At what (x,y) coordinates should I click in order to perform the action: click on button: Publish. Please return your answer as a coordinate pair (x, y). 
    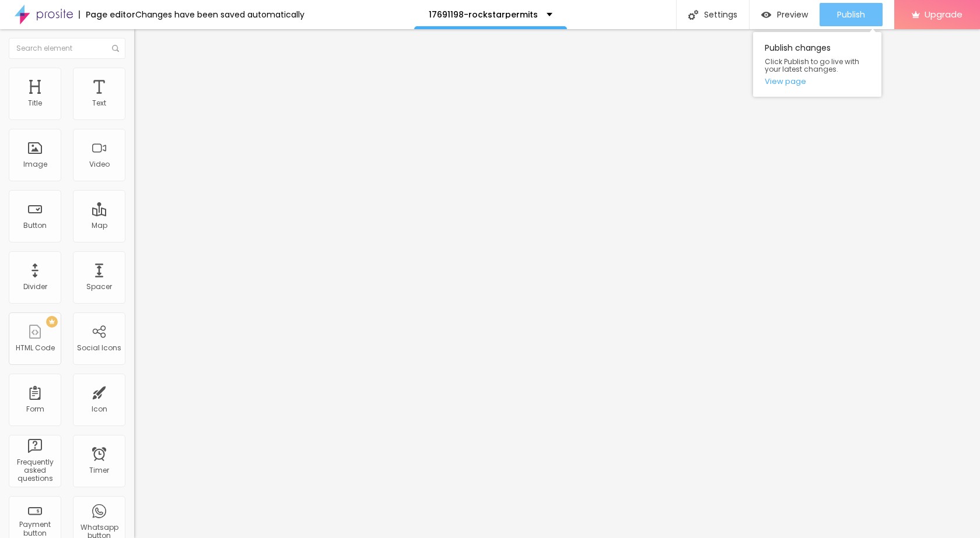
    Looking at the image, I should click on (851, 15).